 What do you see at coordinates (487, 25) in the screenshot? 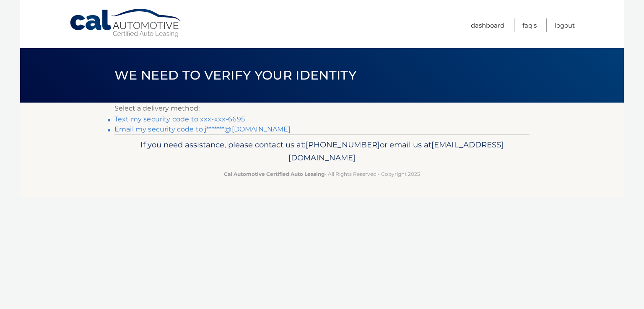
I see `a: Dashboard` at bounding box center [487, 25].